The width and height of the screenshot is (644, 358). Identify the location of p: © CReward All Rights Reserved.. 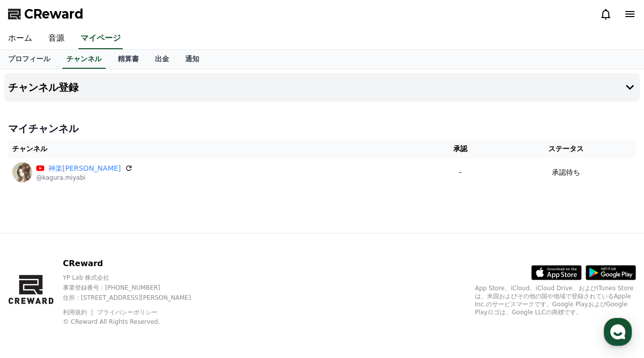
(135, 322).